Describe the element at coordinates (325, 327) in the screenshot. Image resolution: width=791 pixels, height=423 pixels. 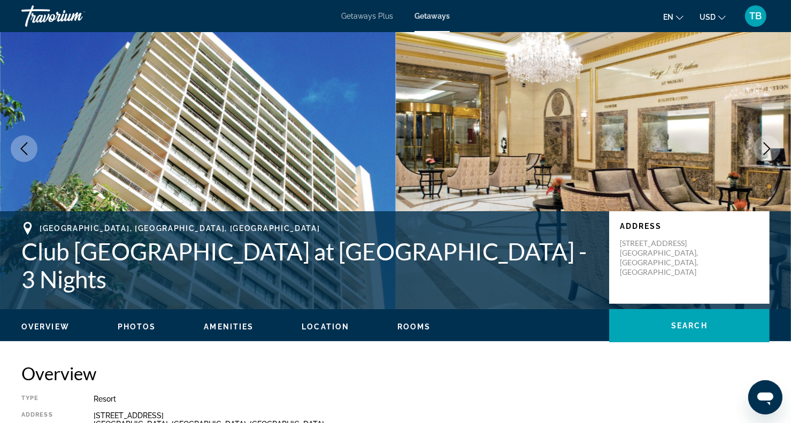
I see `button: Location` at that location.